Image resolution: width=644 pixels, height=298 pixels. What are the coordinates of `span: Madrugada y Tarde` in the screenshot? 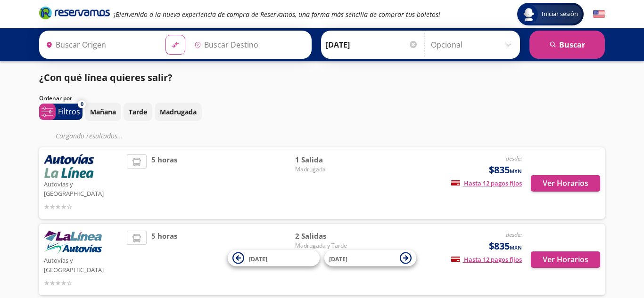 It's located at (328, 246).